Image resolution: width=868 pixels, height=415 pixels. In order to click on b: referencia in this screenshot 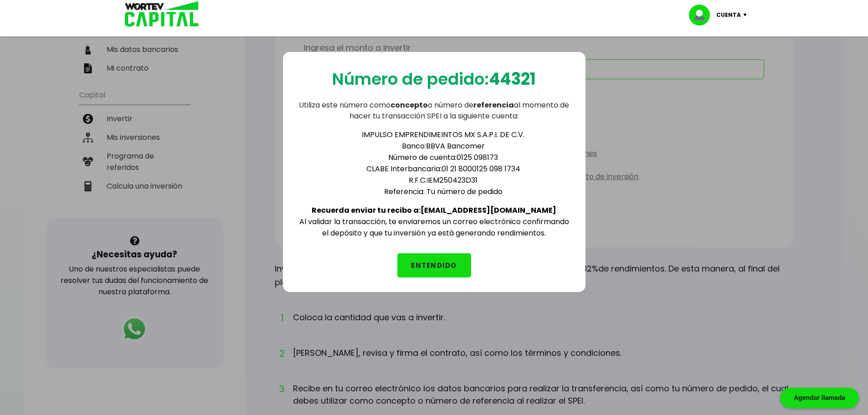, I will do `click(494, 104)`.